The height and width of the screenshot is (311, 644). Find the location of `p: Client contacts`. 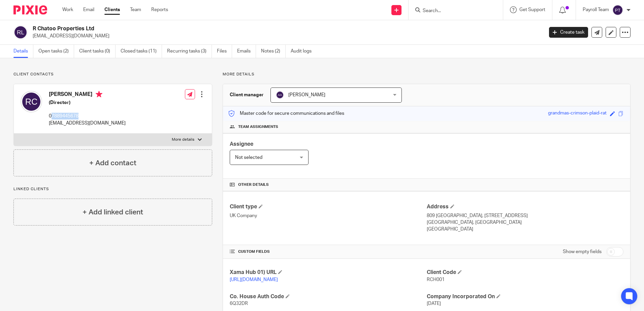

p: Client contacts is located at coordinates (113, 74).